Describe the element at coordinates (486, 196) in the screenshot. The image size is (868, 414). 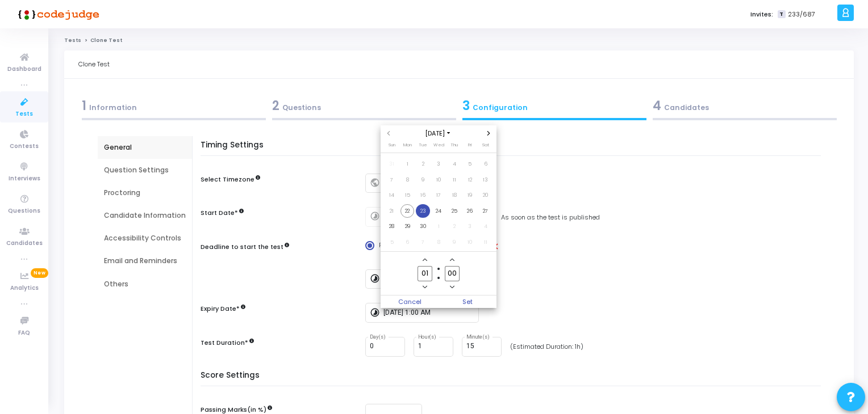
I see `td: September 20, 2025` at that location.